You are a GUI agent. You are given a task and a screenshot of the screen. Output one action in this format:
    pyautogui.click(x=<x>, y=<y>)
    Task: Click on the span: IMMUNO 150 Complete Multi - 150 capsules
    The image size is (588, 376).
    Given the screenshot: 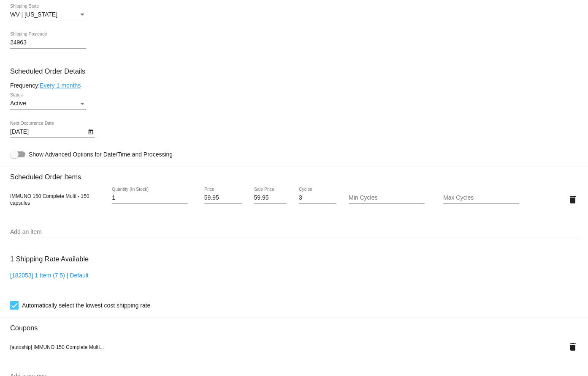 What is the action you would take?
    pyautogui.click(x=49, y=200)
    